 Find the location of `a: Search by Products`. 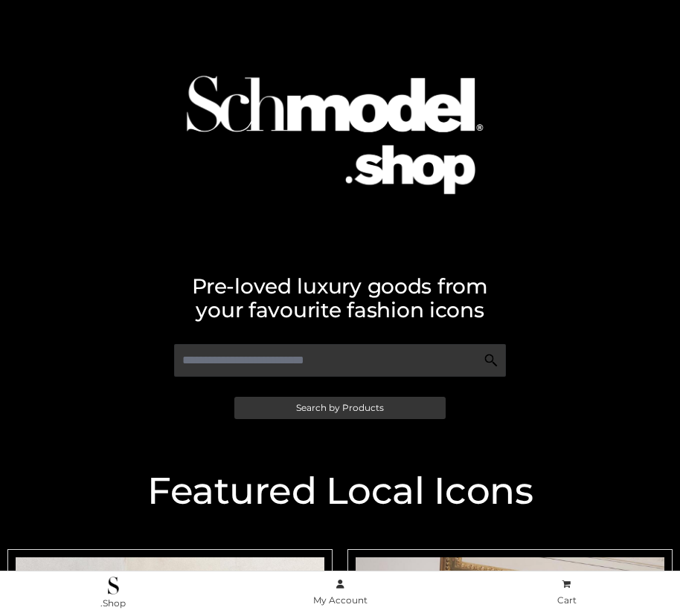

a: Search by Products is located at coordinates (340, 408).